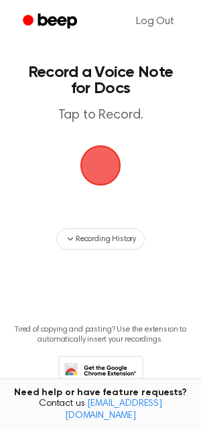  Describe the element at coordinates (106, 239) in the screenshot. I see `span: Recording History` at that location.